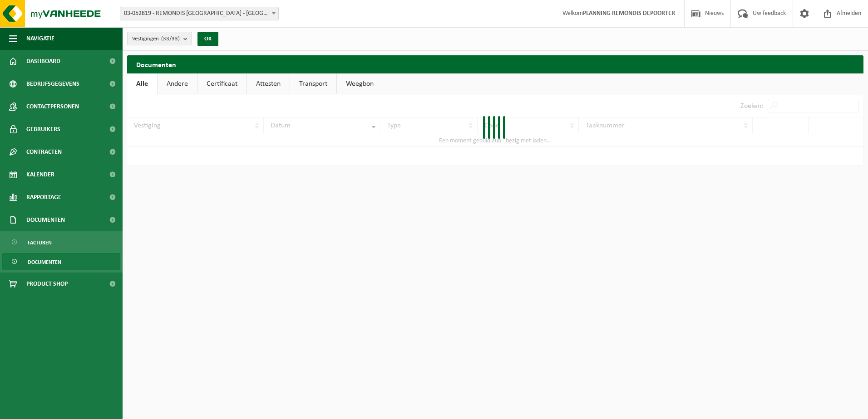 This screenshot has height=419, width=868. What do you see at coordinates (44, 152) in the screenshot?
I see `span: Contracten` at bounding box center [44, 152].